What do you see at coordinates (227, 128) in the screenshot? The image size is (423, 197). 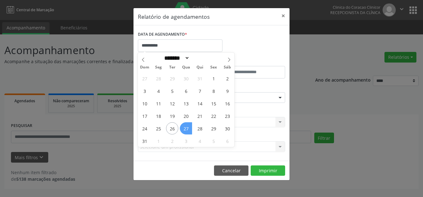 I see `span: Agosto 30, 2025` at bounding box center [227, 128].